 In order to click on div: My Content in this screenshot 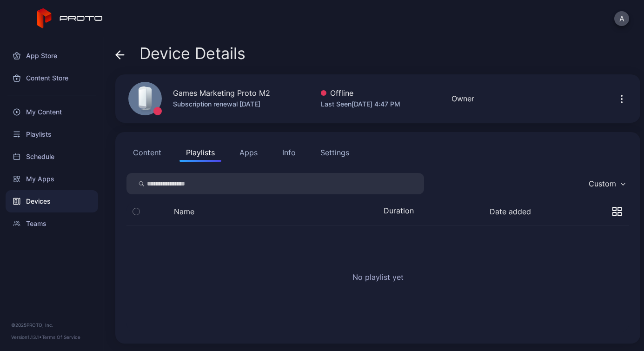, I will do `click(52, 112)`.